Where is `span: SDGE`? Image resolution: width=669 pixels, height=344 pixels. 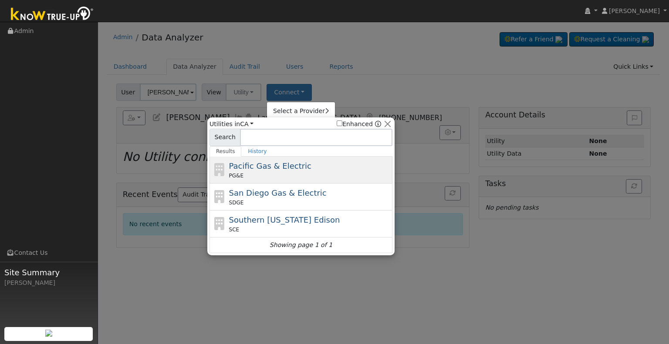 span: SDGE is located at coordinates (236, 203).